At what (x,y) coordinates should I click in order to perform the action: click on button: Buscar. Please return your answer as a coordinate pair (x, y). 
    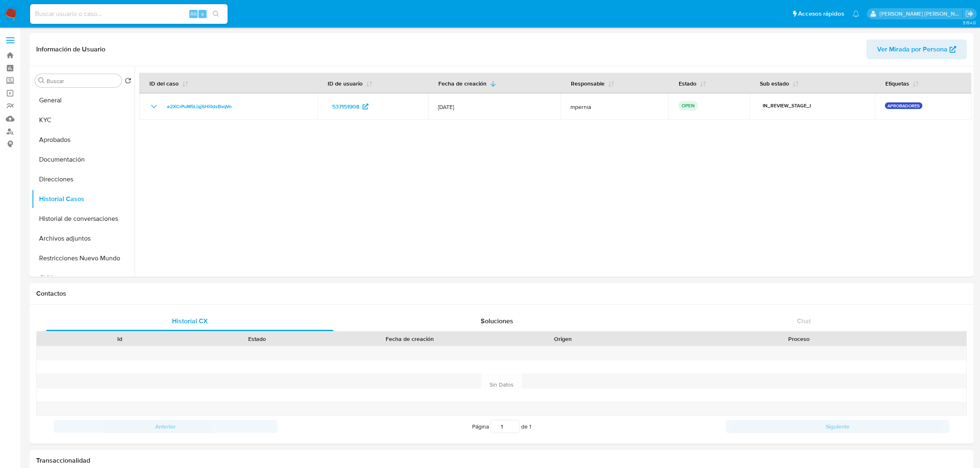
    Looking at the image, I should click on (42, 80).